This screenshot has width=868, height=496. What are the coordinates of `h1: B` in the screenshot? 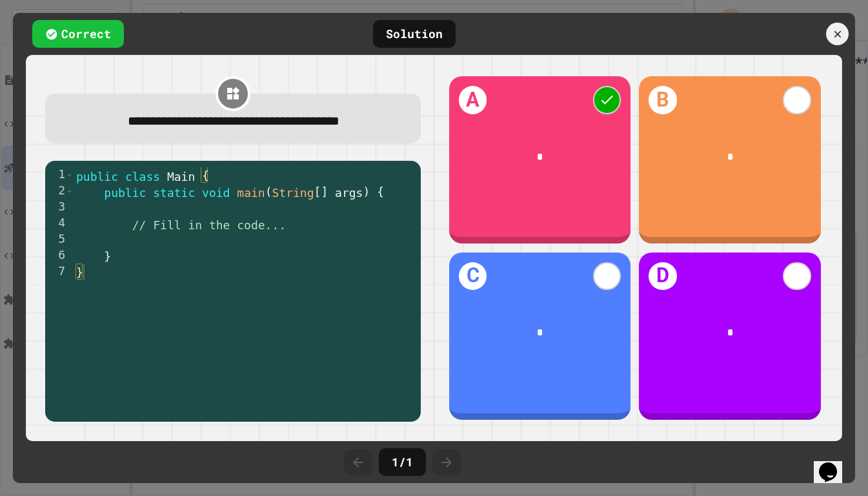 It's located at (662, 99).